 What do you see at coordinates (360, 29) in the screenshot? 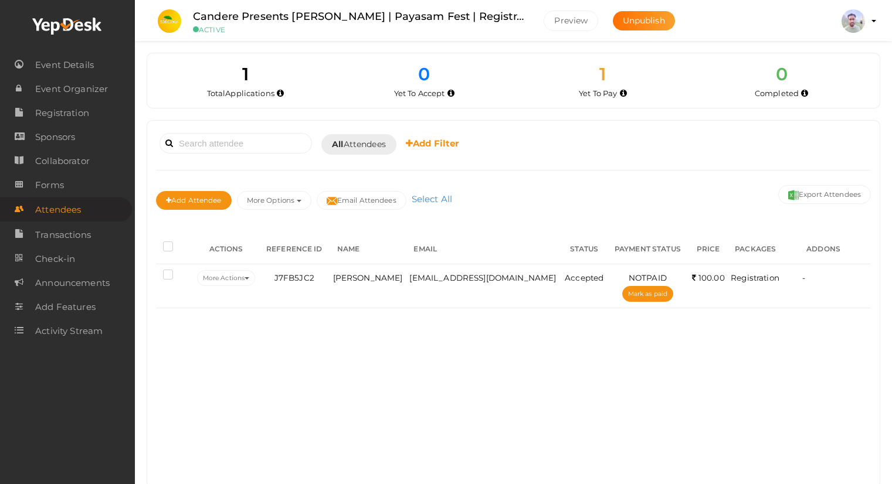
I see `small: ACTIVE` at bounding box center [360, 29].